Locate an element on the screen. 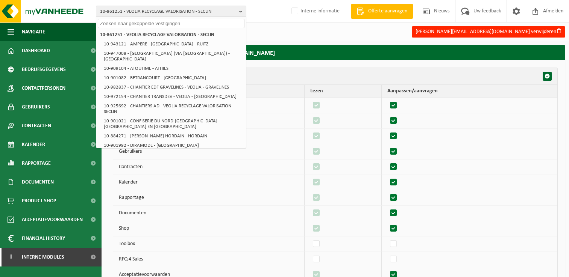 The image size is (569, 277). label: Interne informatie is located at coordinates (315, 11).